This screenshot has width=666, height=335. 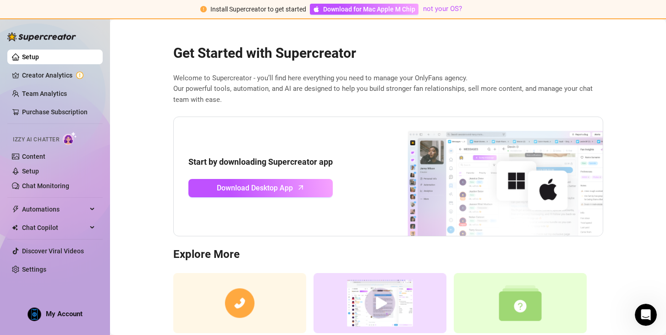 I want to click on strong: Start by downloading Supercreator app, so click(x=260, y=161).